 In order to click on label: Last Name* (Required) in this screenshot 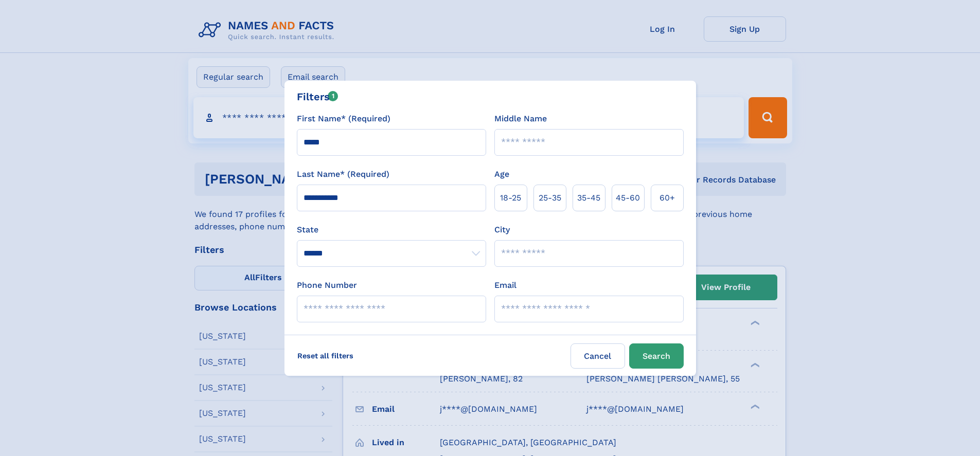, I will do `click(343, 174)`.